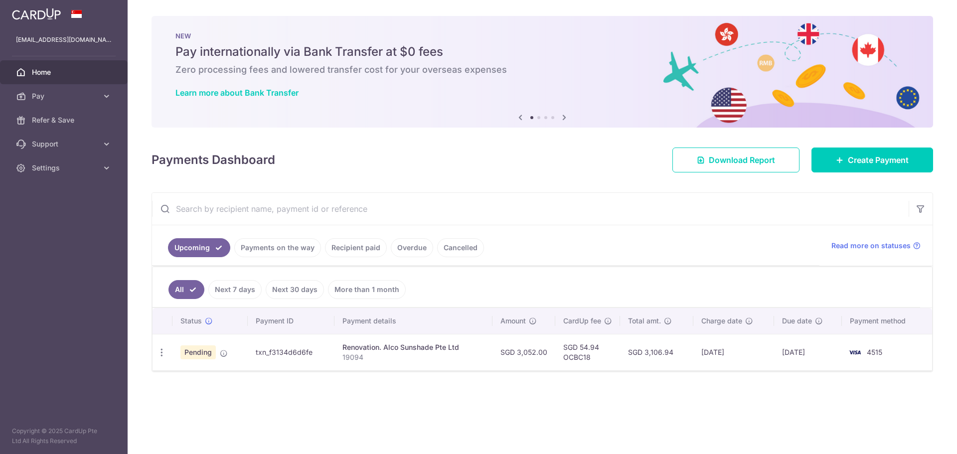 The width and height of the screenshot is (957, 454). What do you see at coordinates (412, 248) in the screenshot?
I see `a: Overdue` at bounding box center [412, 248].